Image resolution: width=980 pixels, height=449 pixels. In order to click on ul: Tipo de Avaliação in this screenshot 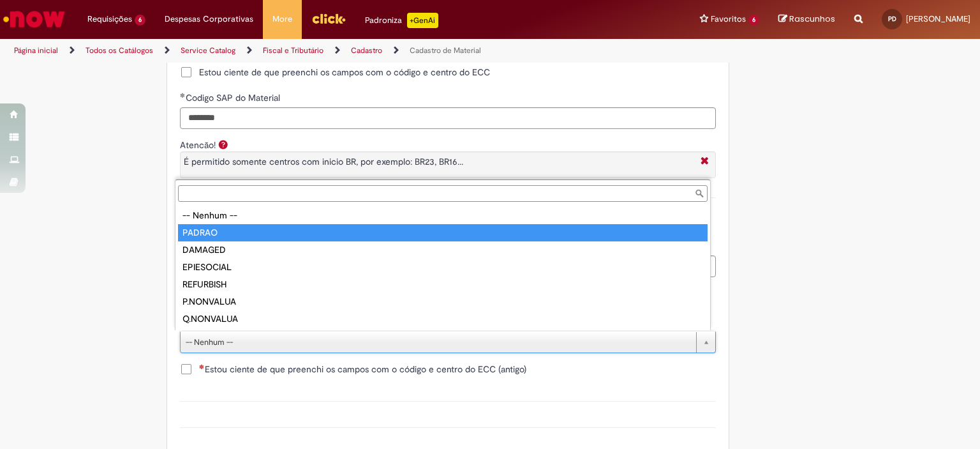, I will do `click(443, 267)`.